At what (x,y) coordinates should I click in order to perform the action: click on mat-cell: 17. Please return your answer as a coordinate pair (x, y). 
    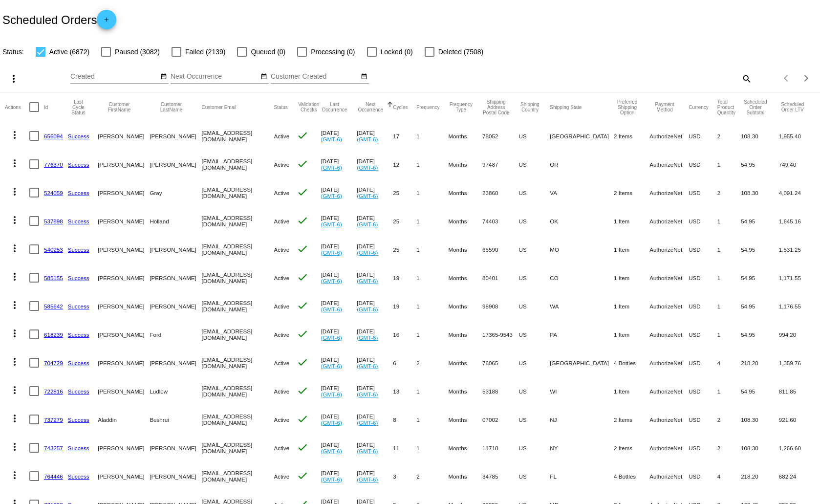
    Looking at the image, I should click on (405, 136).